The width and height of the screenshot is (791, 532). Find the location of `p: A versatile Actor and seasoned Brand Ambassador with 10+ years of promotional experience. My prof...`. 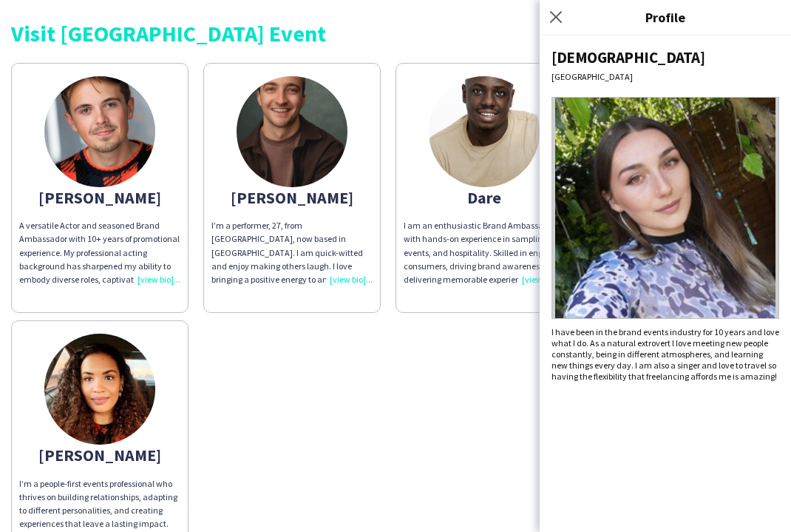

p: A versatile Actor and seasoned Brand Ambassador with 10+ years of promotional experience. My prof... is located at coordinates (100, 252).